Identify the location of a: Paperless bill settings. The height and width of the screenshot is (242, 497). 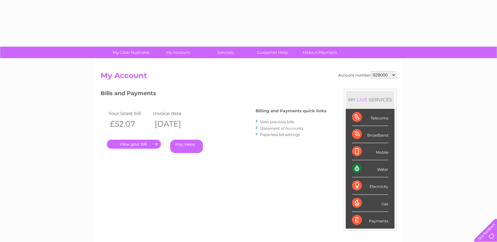
(280, 134).